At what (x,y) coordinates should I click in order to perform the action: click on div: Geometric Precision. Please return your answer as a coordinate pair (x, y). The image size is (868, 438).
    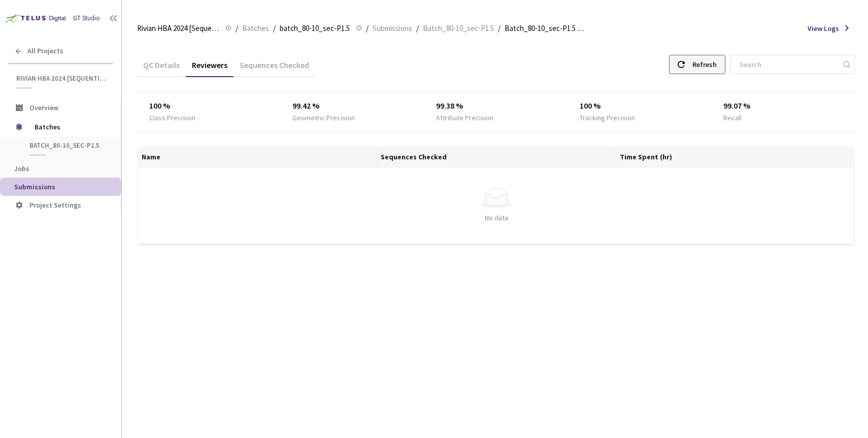
    Looking at the image, I should click on (324, 118).